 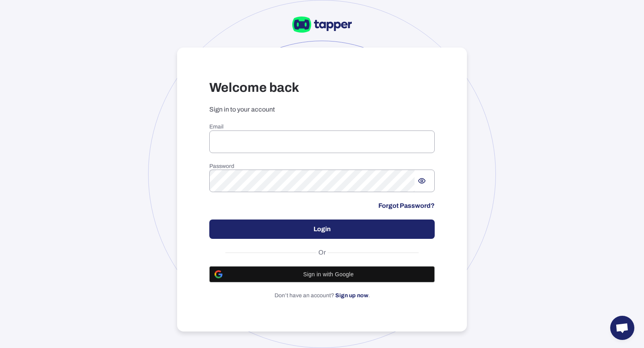 What do you see at coordinates (322, 274) in the screenshot?
I see `button: Sign in with Google` at bounding box center [322, 274].